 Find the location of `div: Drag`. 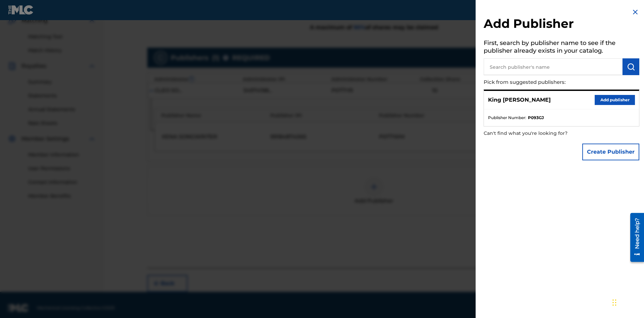

div: Drag is located at coordinates (615, 303).